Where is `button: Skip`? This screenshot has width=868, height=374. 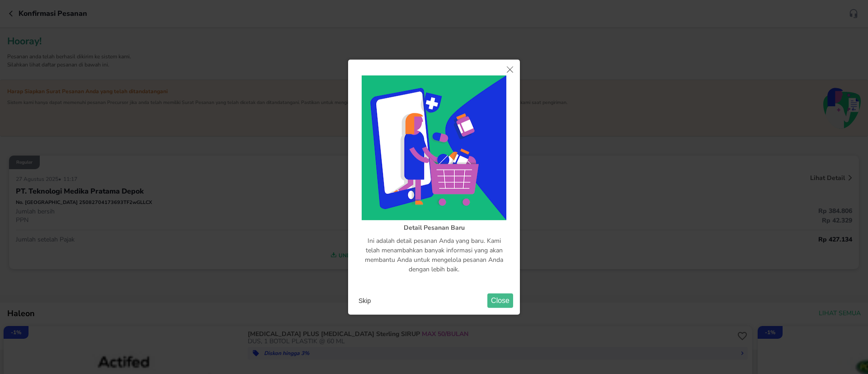
button: Skip is located at coordinates (364, 301).